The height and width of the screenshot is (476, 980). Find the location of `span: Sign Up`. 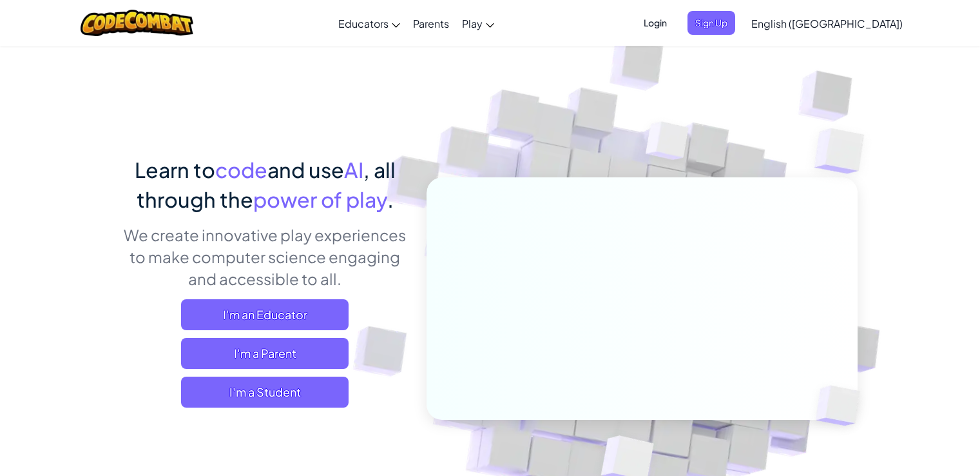

span: Sign Up is located at coordinates (712, 23).